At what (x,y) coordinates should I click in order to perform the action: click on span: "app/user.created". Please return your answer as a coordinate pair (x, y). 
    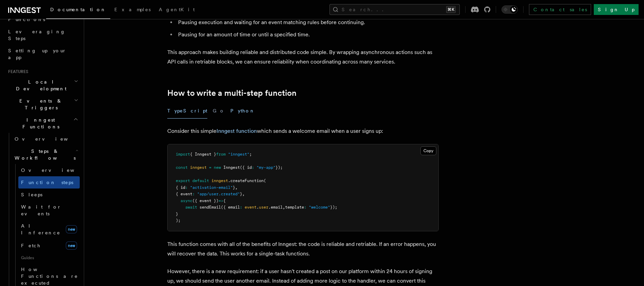
    Looking at the image, I should click on (218, 194).